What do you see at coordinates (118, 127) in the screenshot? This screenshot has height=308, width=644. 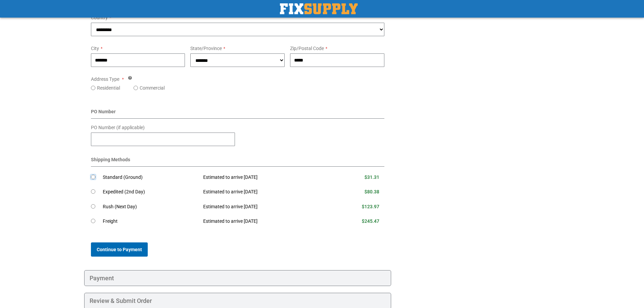 I see `span: PO Number (if applicable)` at bounding box center [118, 127].